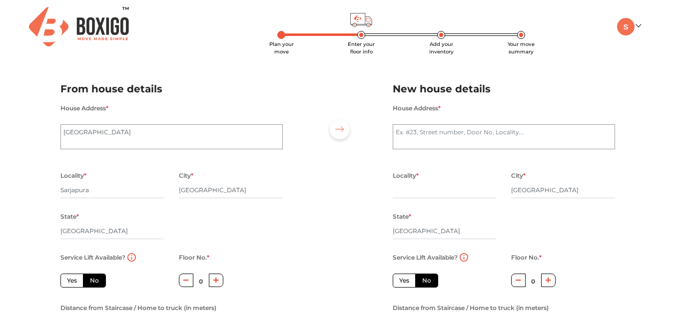 This screenshot has height=320, width=675. What do you see at coordinates (503, 89) in the screenshot?
I see `h2: New house details` at bounding box center [503, 89].